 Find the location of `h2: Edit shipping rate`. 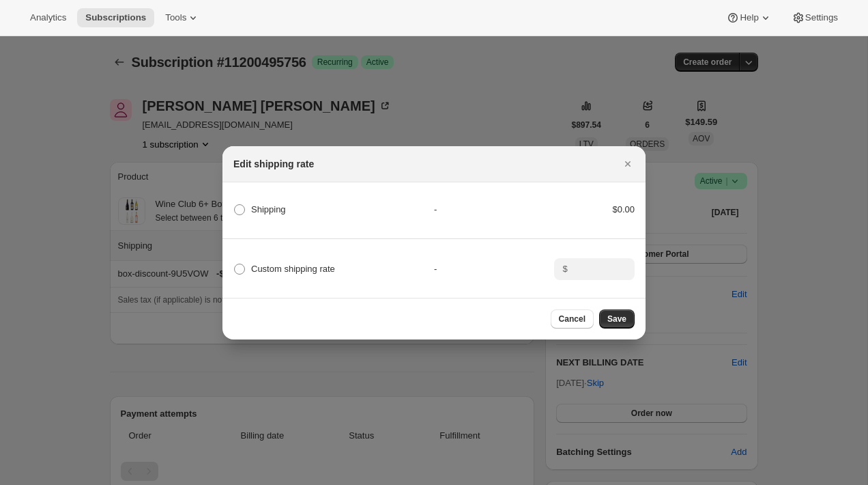

h2: Edit shipping rate is located at coordinates (273, 164).